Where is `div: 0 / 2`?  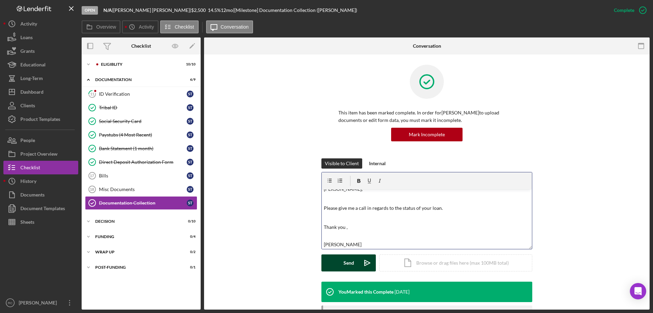 div: 0 / 2 is located at coordinates (189, 252).